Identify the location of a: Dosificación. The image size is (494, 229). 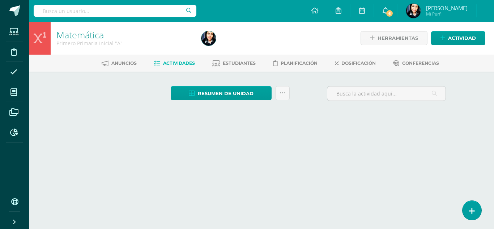
(355, 63).